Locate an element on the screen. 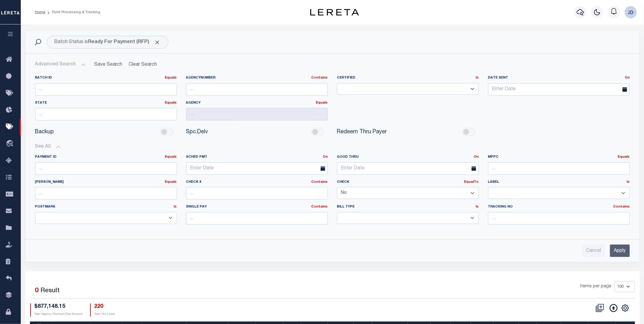 This screenshot has height=324, width=644. span: Redeem Thru Payer is located at coordinates (362, 132).